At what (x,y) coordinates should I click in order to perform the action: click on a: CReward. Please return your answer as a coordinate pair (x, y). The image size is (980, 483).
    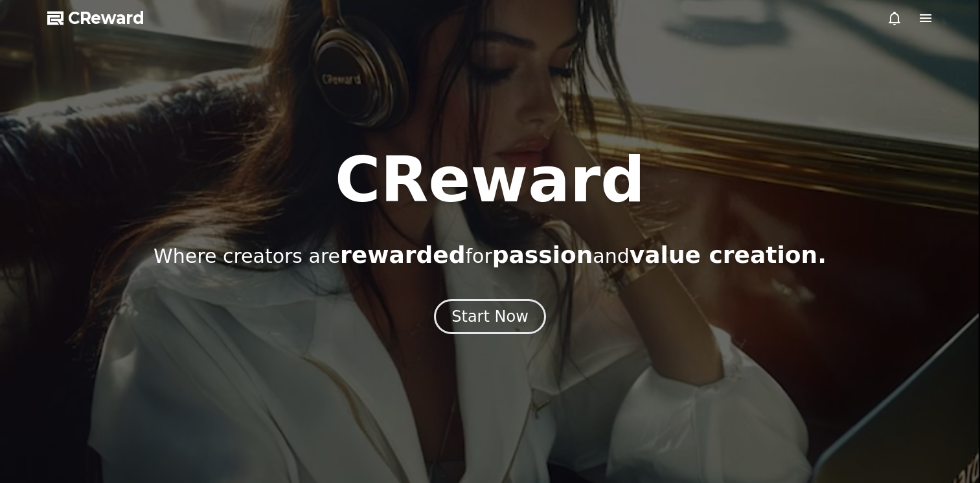
    Looking at the image, I should click on (96, 18).